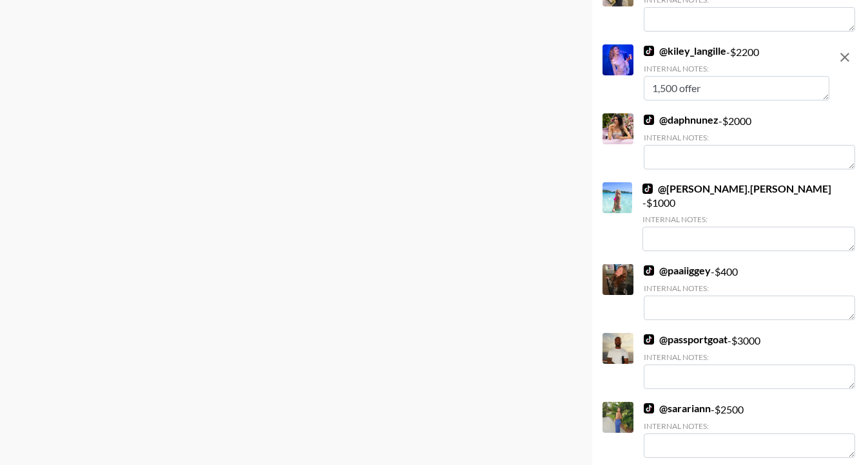  Describe the element at coordinates (749, 141) in the screenshot. I see `div: - $ 2000` at that location.